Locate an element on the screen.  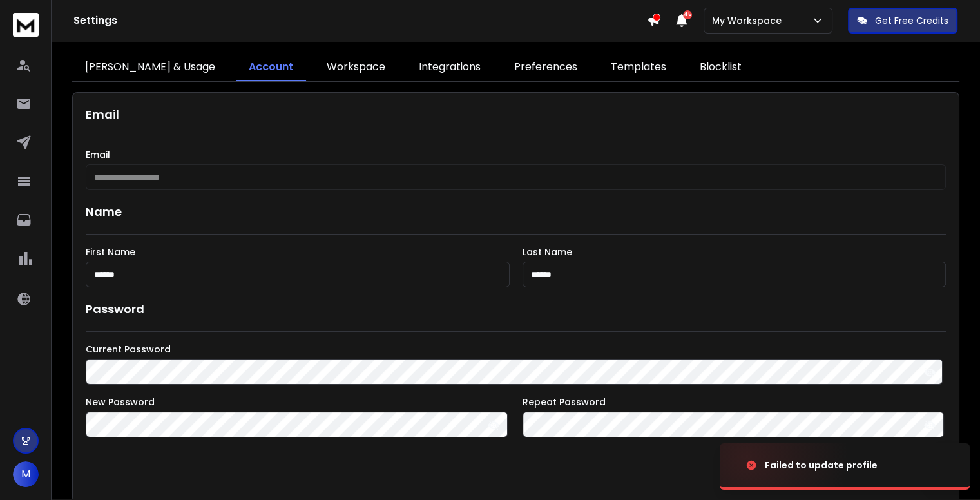
h1: Name is located at coordinates (516, 212).